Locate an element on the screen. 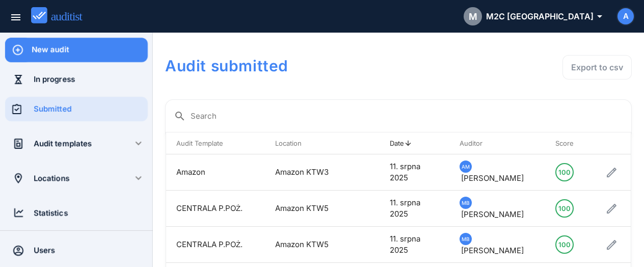 This screenshot has width=644, height=267. div: New audit is located at coordinates (90, 50).